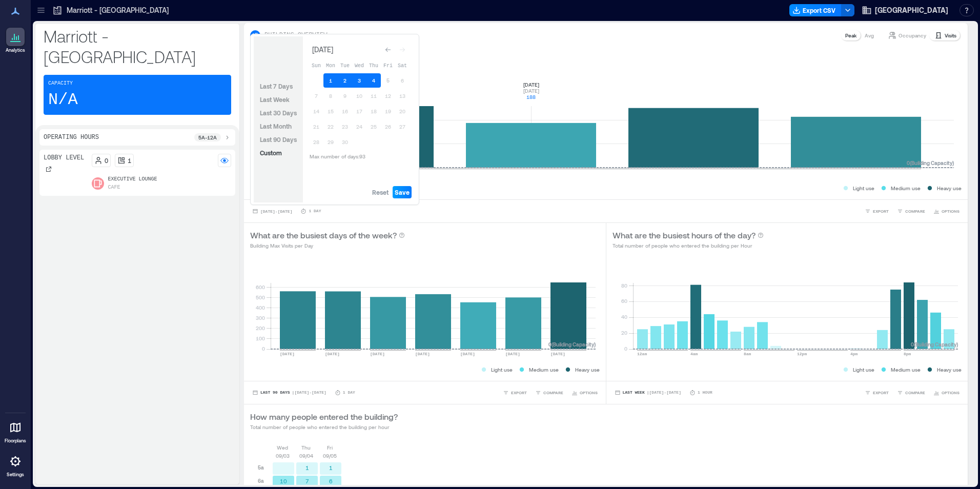 The image size is (980, 489). Describe the element at coordinates (402, 50) in the screenshot. I see `button: Go to next month` at that location.